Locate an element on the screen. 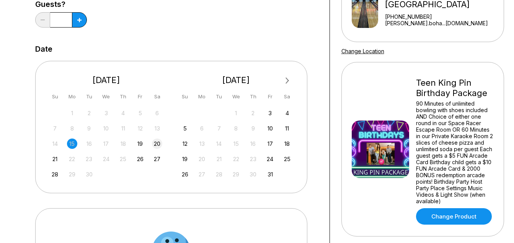 The image size is (514, 243). div: Not available Monday, October 20th, 2025 is located at coordinates (202, 159).